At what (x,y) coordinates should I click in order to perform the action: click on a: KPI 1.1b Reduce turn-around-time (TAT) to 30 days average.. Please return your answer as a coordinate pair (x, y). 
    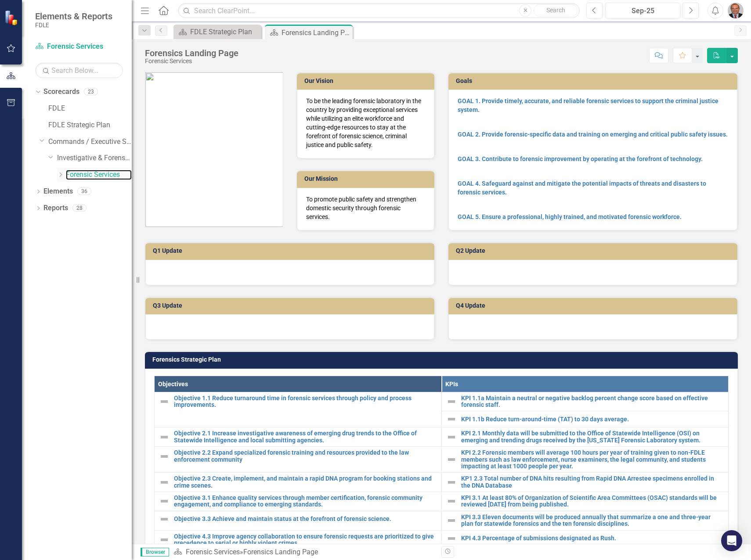
    Looking at the image, I should click on (592, 419).